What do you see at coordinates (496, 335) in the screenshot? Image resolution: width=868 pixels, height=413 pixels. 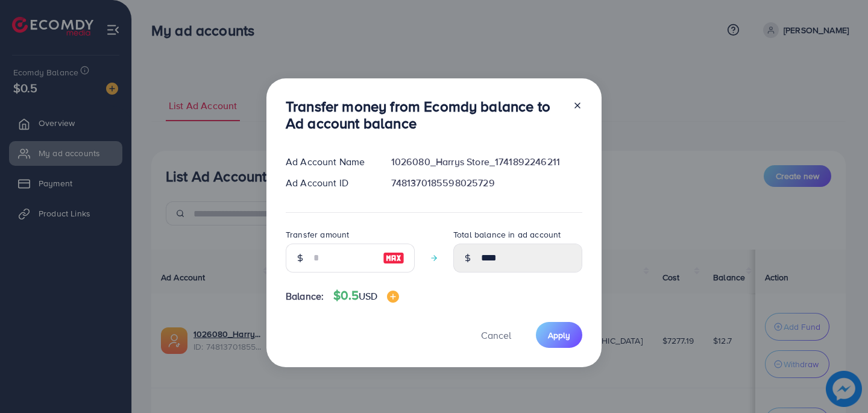 I see `span: Cancel` at bounding box center [496, 335].